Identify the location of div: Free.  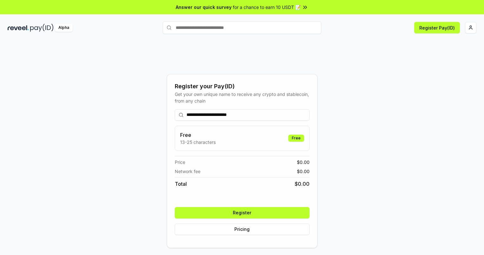
(296, 138).